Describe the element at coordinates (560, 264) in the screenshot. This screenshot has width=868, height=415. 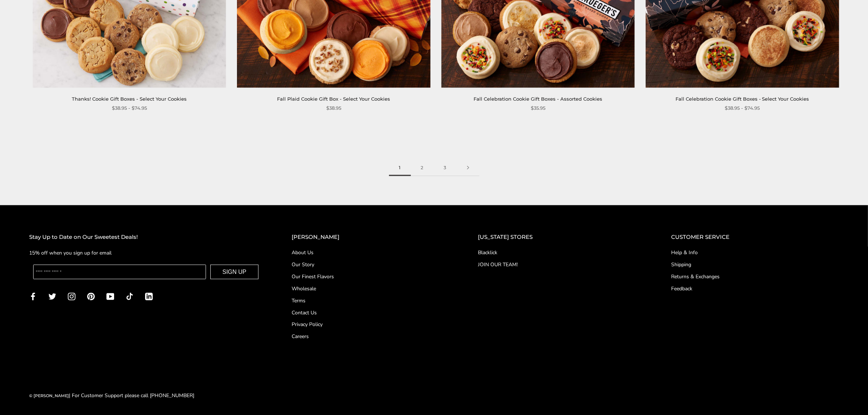
I see `a: JOIN OUR TEAM!` at that location.